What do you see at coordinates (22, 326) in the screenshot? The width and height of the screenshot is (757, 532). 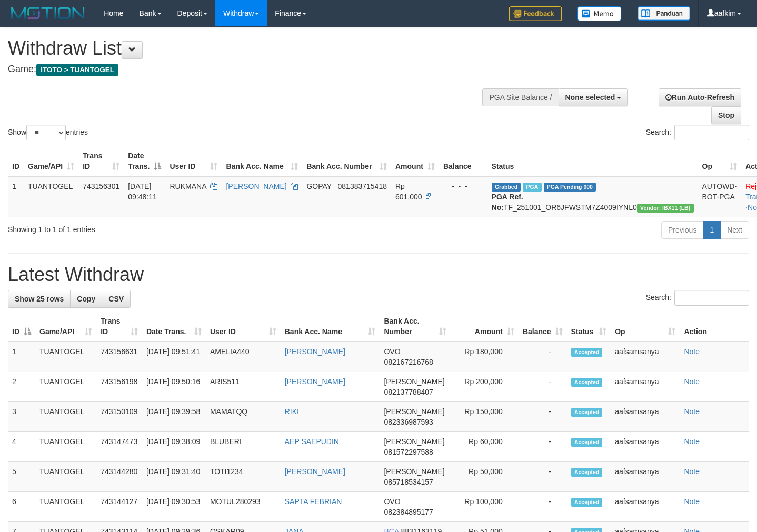 I see `th: ID: activate to sort column descending` at bounding box center [22, 326].